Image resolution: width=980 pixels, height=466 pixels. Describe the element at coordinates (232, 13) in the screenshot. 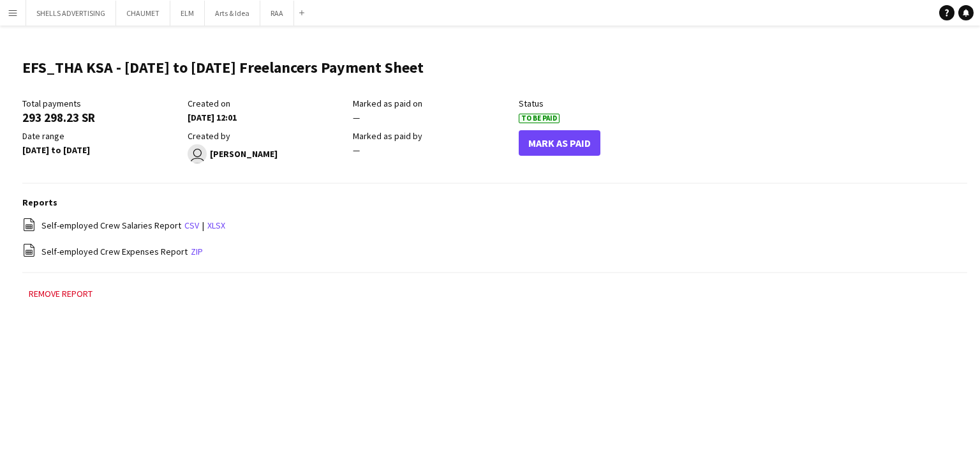

I see `button: Arts & Idea` at that location.